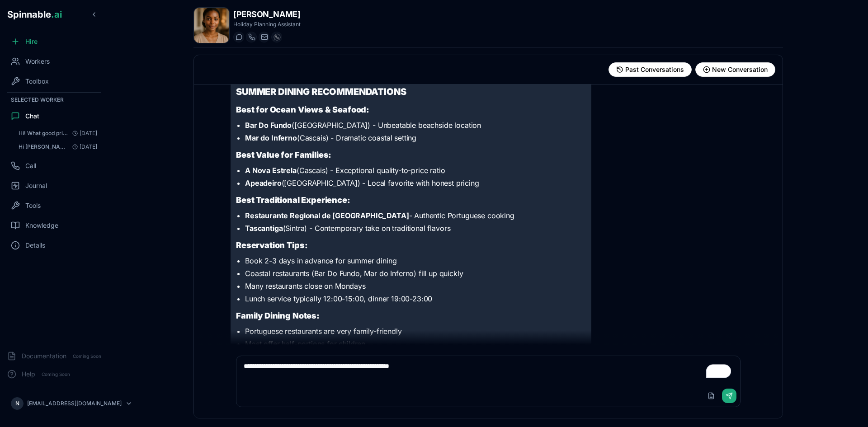 This screenshot has width=868, height=427. What do you see at coordinates (271, 138) in the screenshot?
I see `strong: Mar do Inferno` at bounding box center [271, 138].